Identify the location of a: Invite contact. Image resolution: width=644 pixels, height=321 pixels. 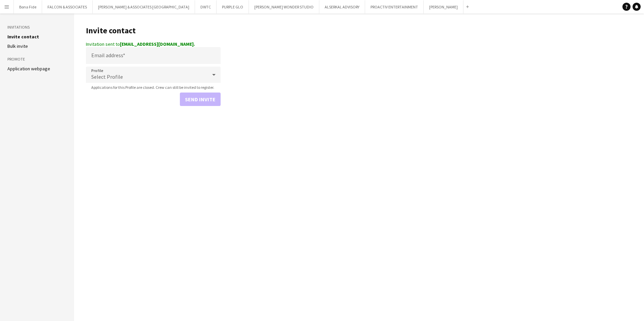
(23, 37).